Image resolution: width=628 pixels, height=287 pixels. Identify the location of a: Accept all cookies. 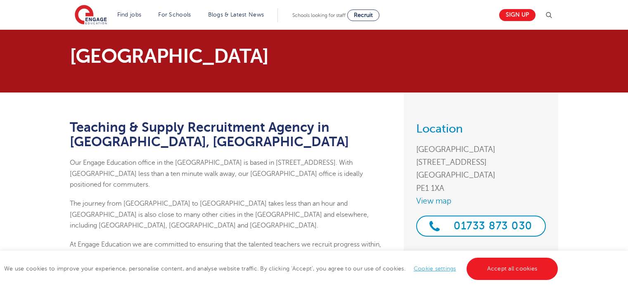
(512, 269).